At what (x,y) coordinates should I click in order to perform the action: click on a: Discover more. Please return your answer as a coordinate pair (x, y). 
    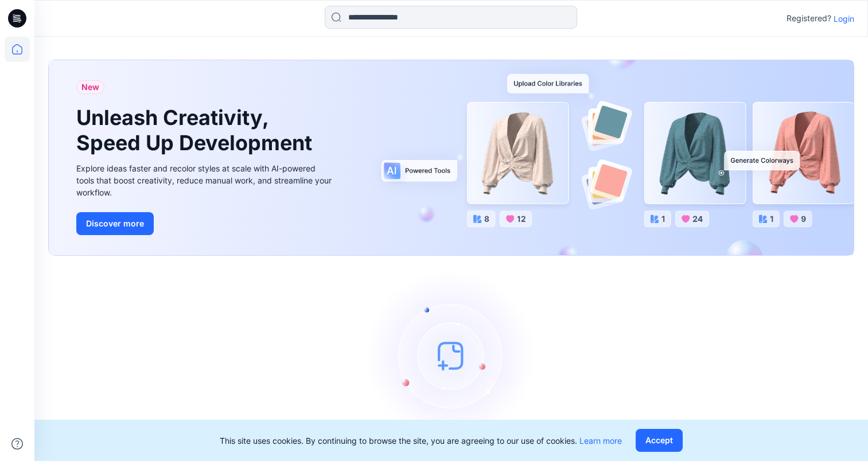
    Looking at the image, I should click on (205, 224).